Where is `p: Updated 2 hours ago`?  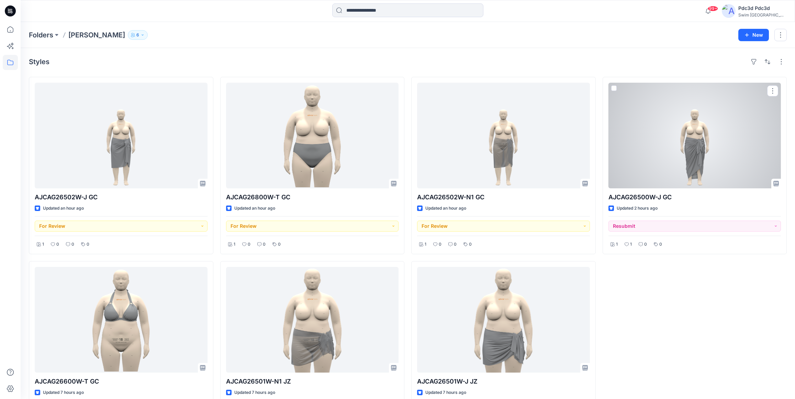
p: Updated 2 hours ago is located at coordinates (637, 208).